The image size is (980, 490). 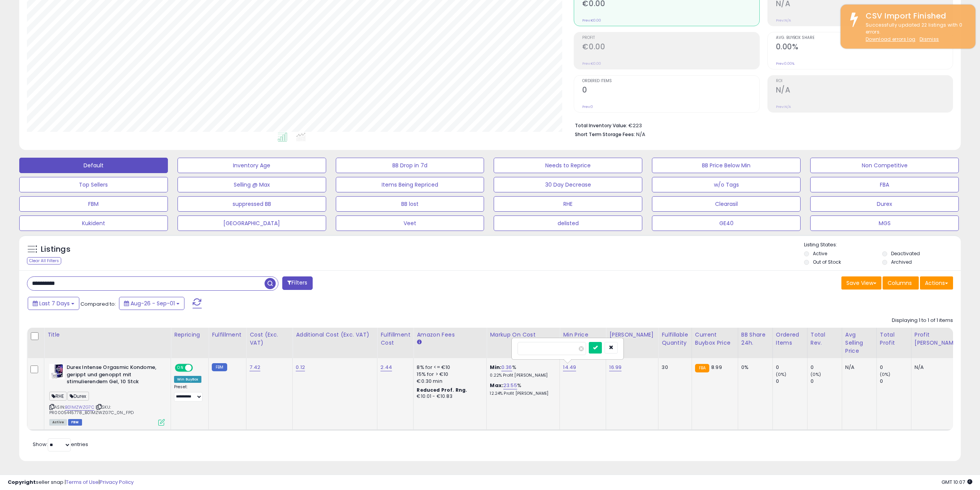 What do you see at coordinates (107, 394) in the screenshot?
I see `div: ASIN:` at bounding box center [107, 394].